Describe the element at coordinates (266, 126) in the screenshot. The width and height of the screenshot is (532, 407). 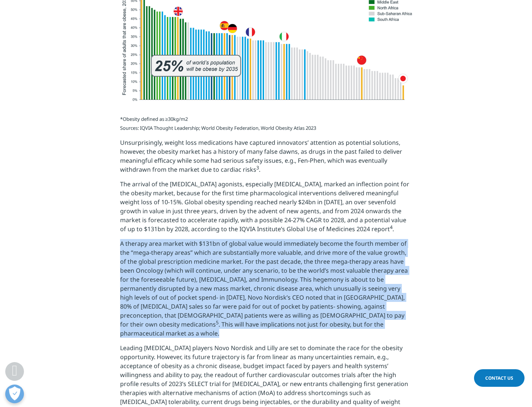
I see `p: *Obesity defined as ≥30kg/m2 Sources: IQVIA Thought Leadership; World Obesity Federation, World O...` at that location.